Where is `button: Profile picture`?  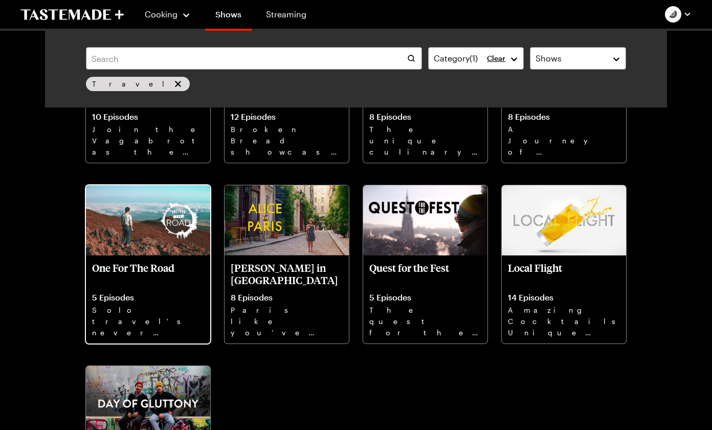
button: Profile picture is located at coordinates (678, 14).